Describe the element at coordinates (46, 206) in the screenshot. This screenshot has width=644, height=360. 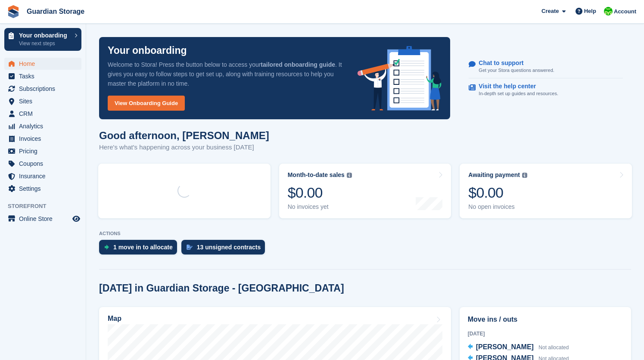
I see `span: Storefront` at that location.